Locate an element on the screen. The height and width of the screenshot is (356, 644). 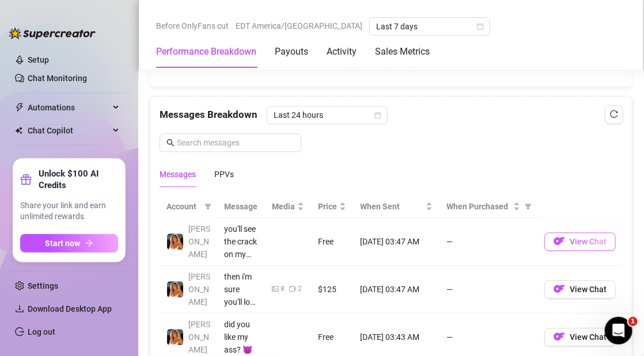
a: Setup is located at coordinates (38, 60).